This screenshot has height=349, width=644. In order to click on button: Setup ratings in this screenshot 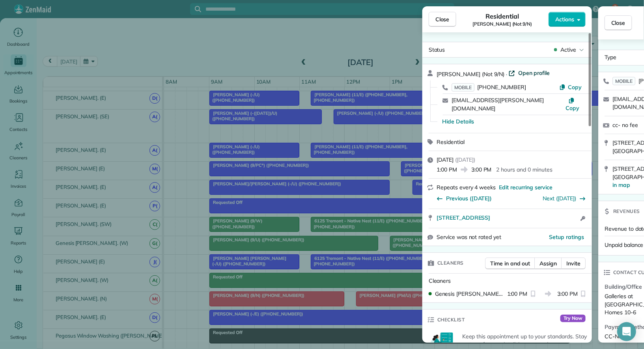, I will do `click(567, 237)`.